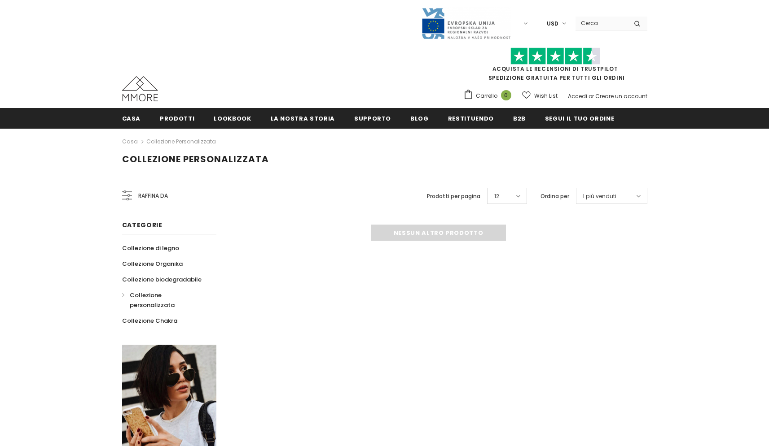 The height and width of the screenshot is (446, 769). What do you see at coordinates (486, 96) in the screenshot?
I see `span: Carrello` at bounding box center [486, 96].